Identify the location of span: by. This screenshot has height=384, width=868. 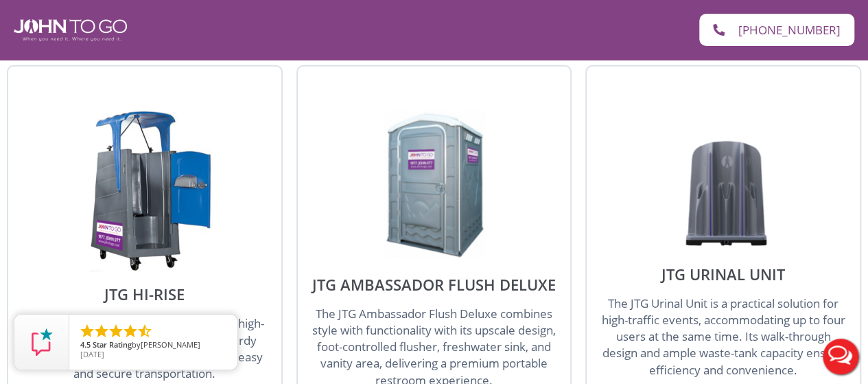
(153, 345).